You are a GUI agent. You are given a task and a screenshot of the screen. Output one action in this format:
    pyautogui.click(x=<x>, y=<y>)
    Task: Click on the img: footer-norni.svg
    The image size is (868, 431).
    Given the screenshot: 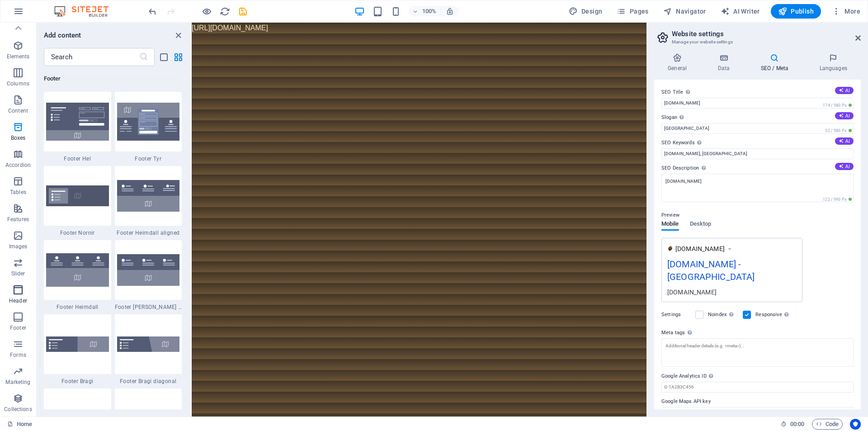 What is the action you would take?
    pyautogui.click(x=77, y=195)
    